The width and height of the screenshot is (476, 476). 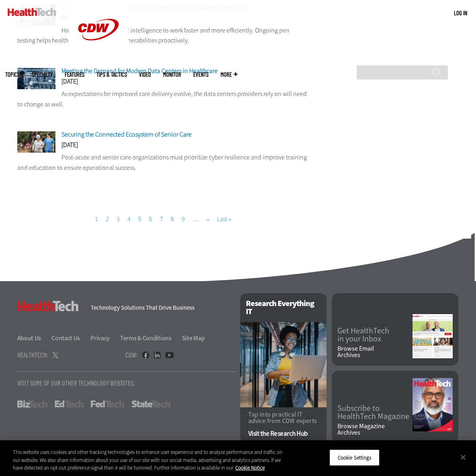 What do you see at coordinates (163, 99) in the screenshot?
I see `p: As expectations for improved care delivery evolve, the data centers providers rely on will need t...` at bounding box center [163, 99].